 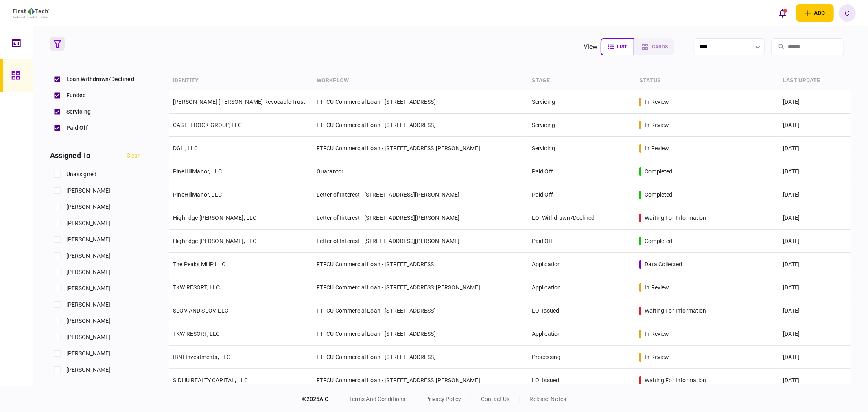 What do you see at coordinates (78, 111) in the screenshot?
I see `span: Servicing` at bounding box center [78, 111].